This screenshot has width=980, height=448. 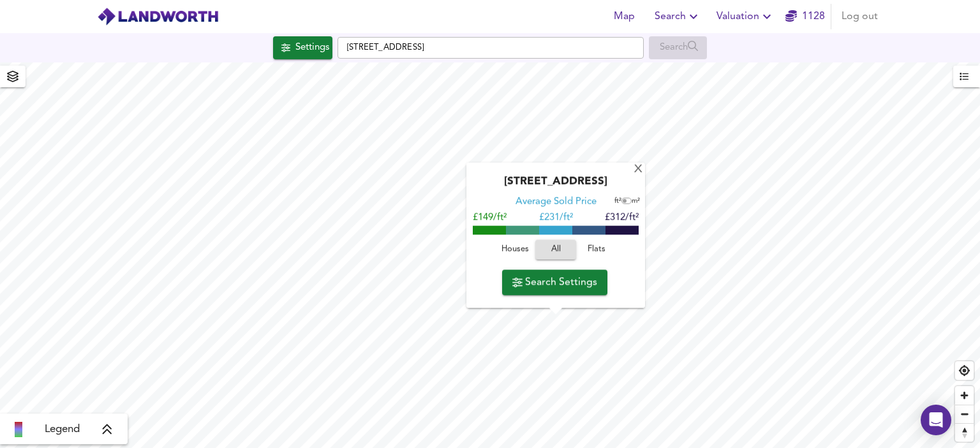 What do you see at coordinates (805, 16) in the screenshot?
I see `a: 1128` at bounding box center [805, 16].